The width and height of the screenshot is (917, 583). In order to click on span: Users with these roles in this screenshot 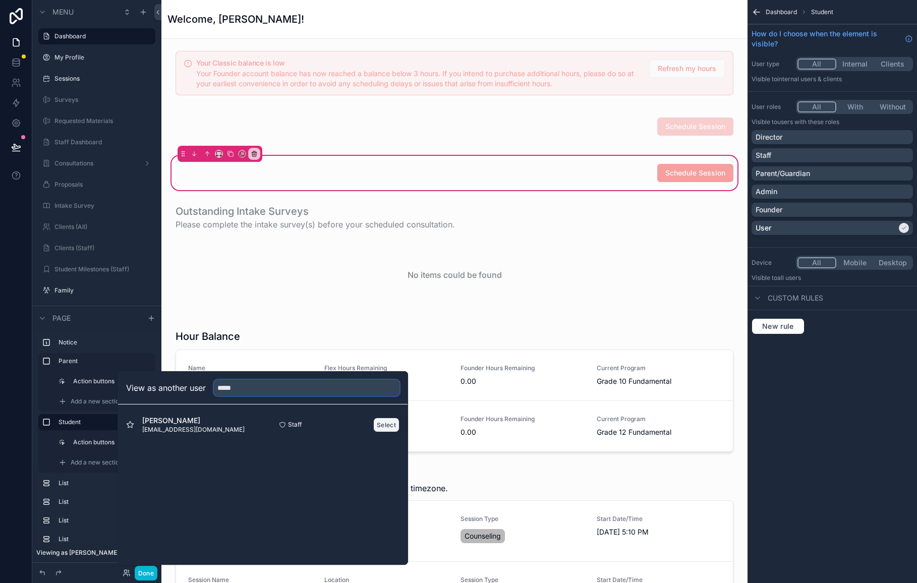, I will do `click(808, 122)`.